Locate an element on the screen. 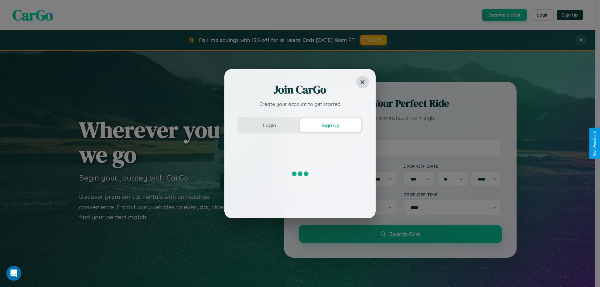  button: Sign Up is located at coordinates (330, 125).